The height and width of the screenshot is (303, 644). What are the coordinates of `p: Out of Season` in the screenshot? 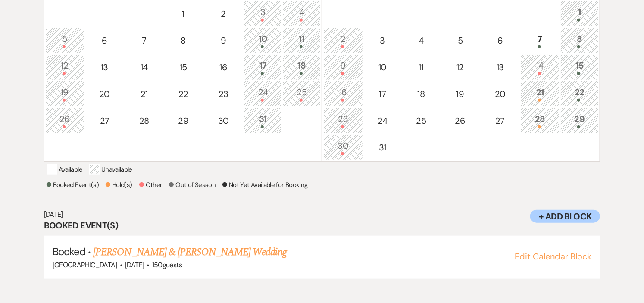 It's located at (192, 185).